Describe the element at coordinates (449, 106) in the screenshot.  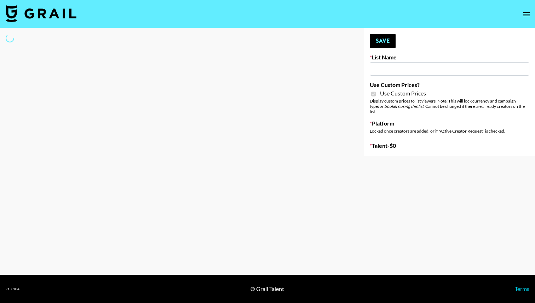
I see `div: Display custom prices to list viewers. Note: This will lock currency and campaign type . Cannot b...` at that location.